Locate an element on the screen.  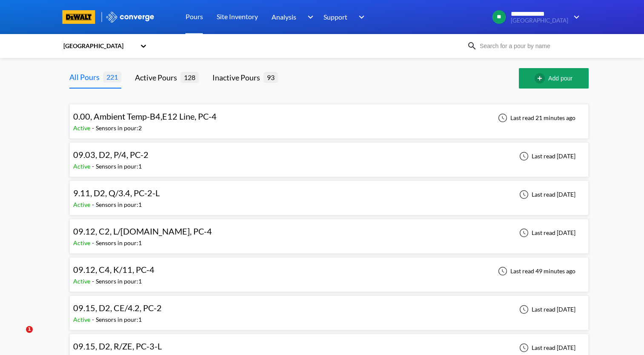
span: 09.15, D2, CE/4.2, PC-2 is located at coordinates (117, 308).